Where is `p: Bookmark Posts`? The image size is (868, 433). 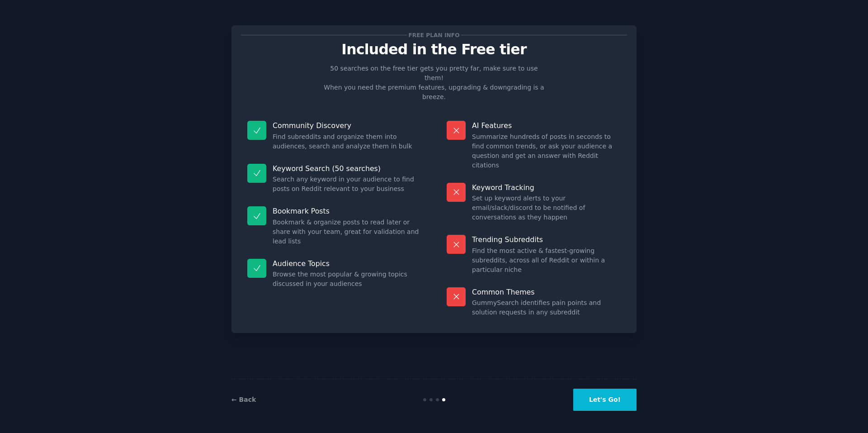
p: Bookmark Posts is located at coordinates (347, 211).